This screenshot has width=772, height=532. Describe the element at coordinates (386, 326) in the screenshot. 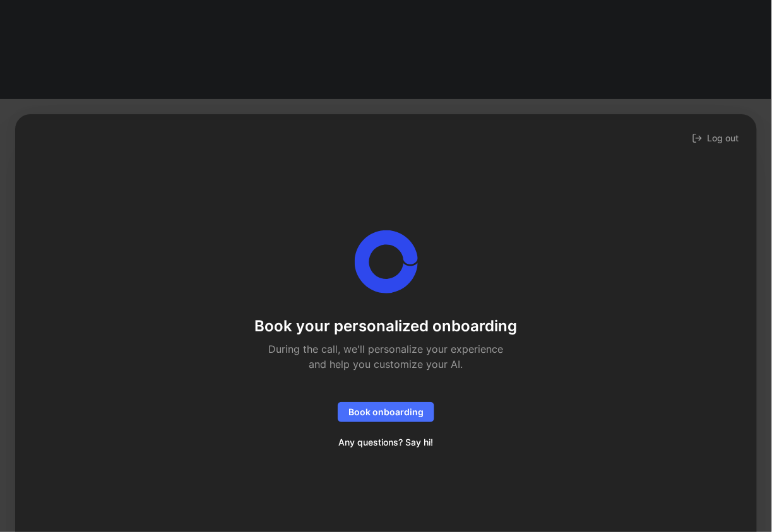

I see `h1: Book your personalized onboarding` at that location.